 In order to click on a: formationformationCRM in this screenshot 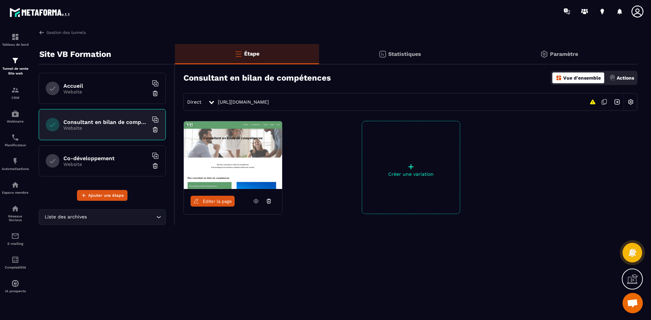, I will do `click(15, 93)`.